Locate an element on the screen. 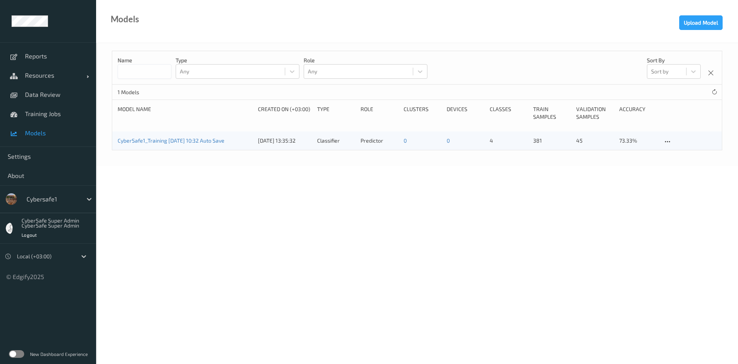 This screenshot has height=364, width=738. div: Type is located at coordinates (336, 113).